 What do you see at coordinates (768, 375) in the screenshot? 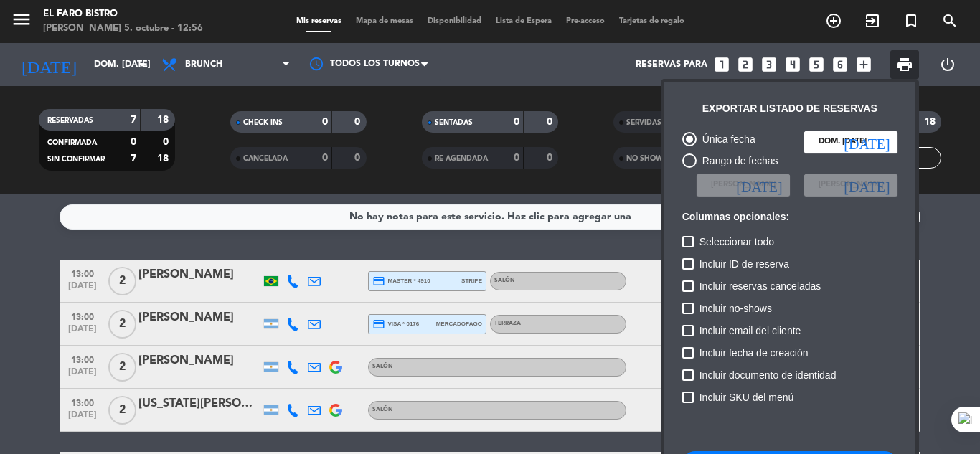
I see `span: Incluir documento de identidad` at bounding box center [768, 375].